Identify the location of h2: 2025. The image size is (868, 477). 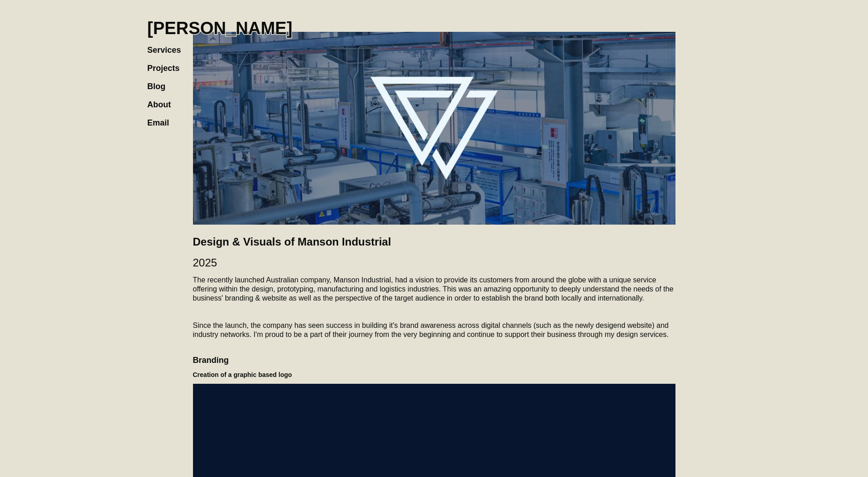
(434, 263).